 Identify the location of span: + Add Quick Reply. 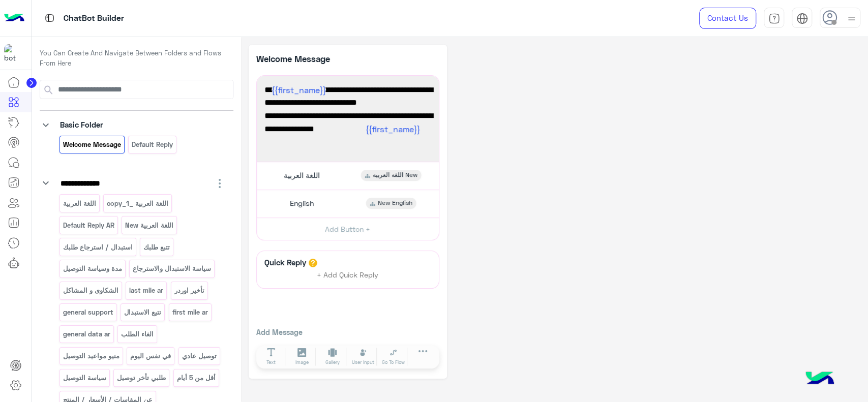
(347, 274).